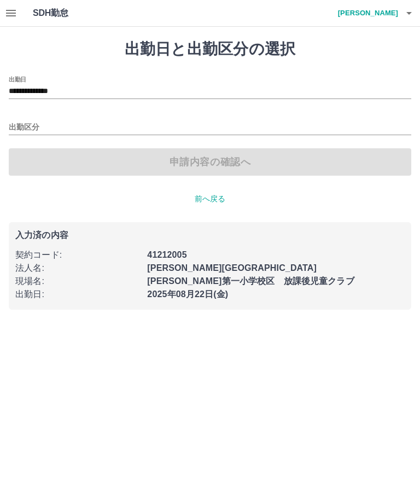 This screenshot has height=504, width=420. What do you see at coordinates (210, 199) in the screenshot?
I see `p: 前へ戻る` at bounding box center [210, 199].